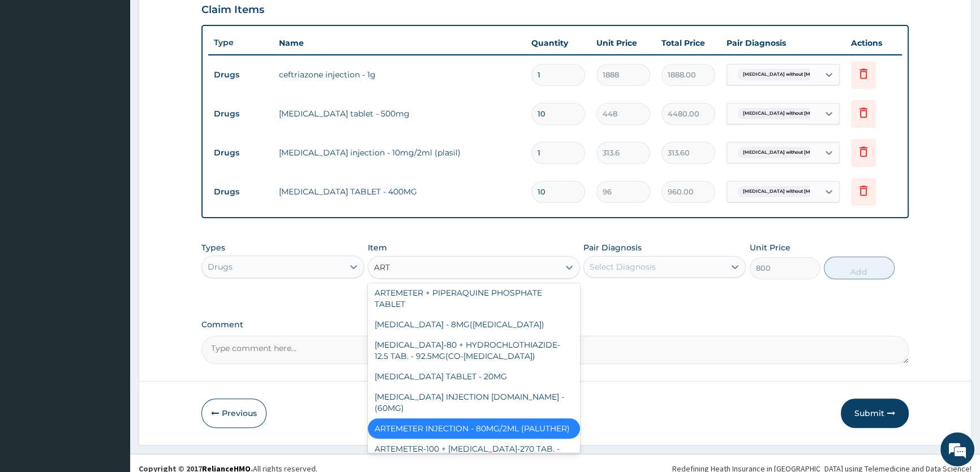  I want to click on th: Name, so click(399, 43).